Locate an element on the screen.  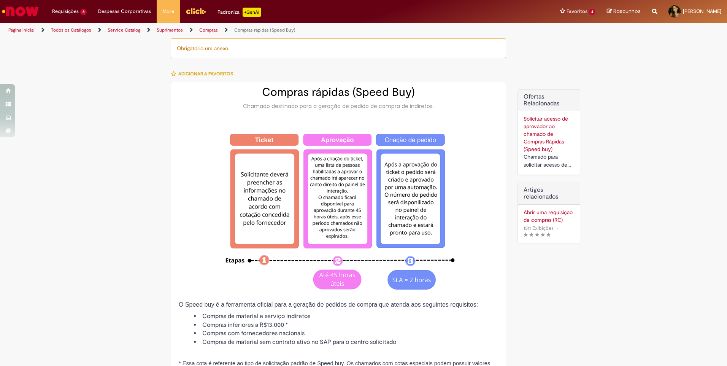
a: Compras rápidas (Speed Buy) is located at coordinates (265, 30).